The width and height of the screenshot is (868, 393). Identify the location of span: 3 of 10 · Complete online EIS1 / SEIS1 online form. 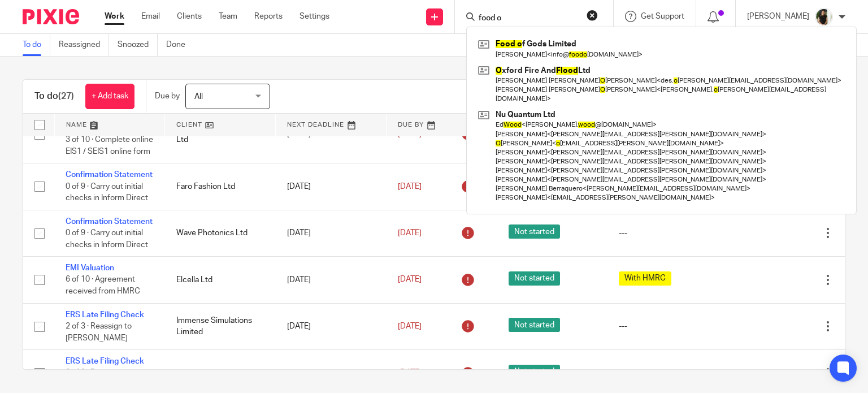
(109, 145).